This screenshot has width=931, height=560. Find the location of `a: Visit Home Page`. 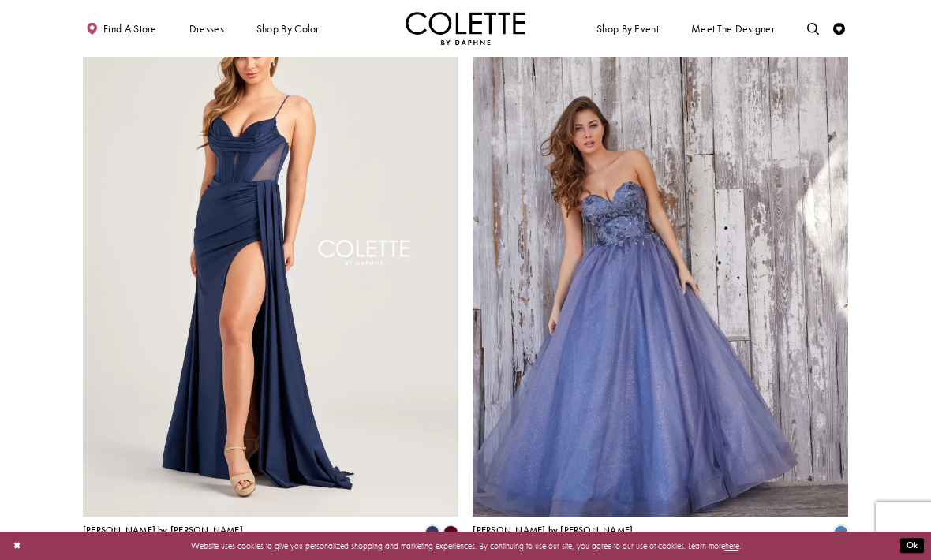

a: Visit Home Page is located at coordinates (465, 29).